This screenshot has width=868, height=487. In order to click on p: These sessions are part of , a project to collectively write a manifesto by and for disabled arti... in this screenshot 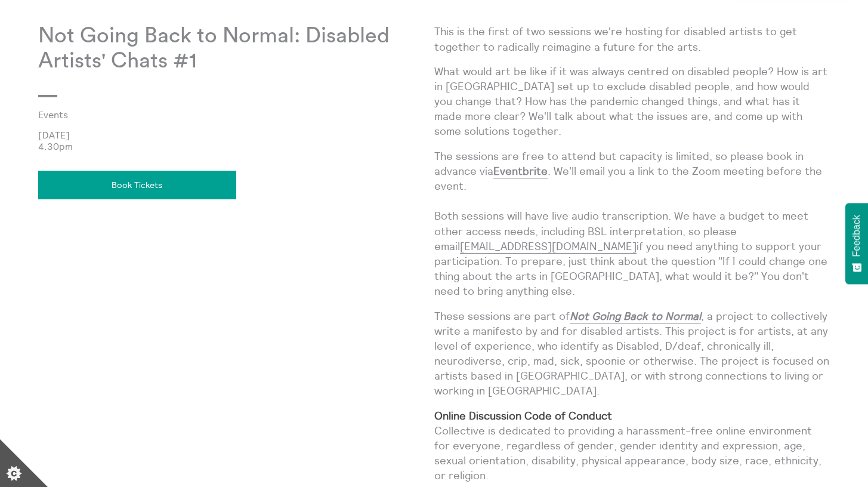, I will do `click(632, 354)`.